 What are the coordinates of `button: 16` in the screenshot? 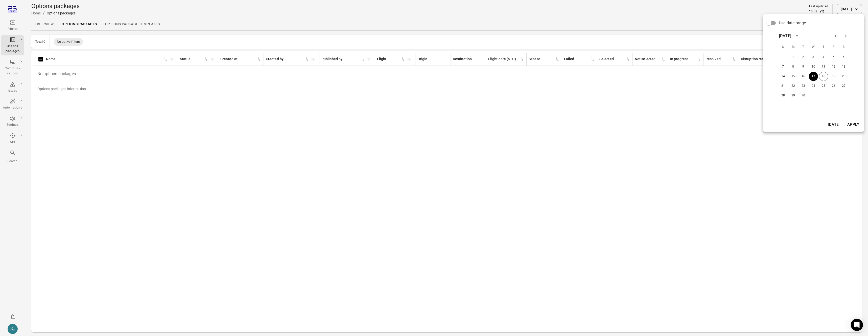 It's located at (803, 76).